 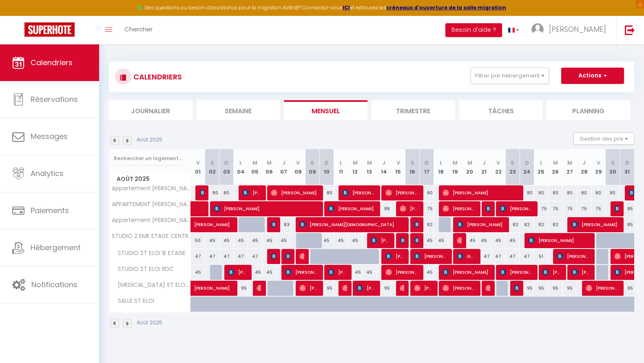 What do you see at coordinates (327, 167) in the screenshot?
I see `th: 10` at bounding box center [327, 167].